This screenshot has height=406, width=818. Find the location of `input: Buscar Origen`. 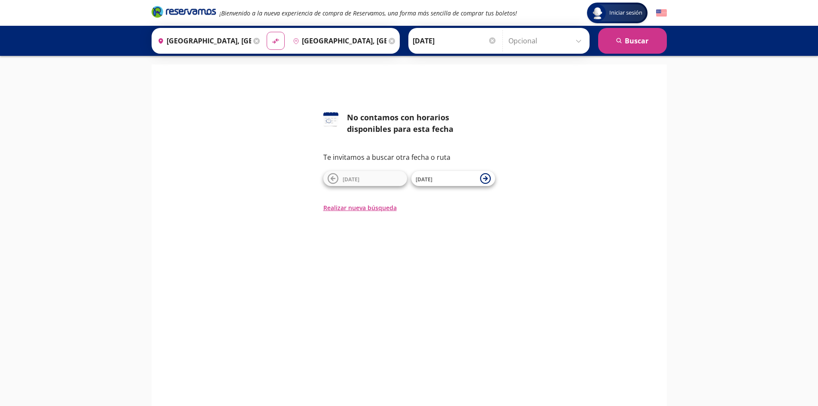

input: Buscar Origen is located at coordinates (203, 41).